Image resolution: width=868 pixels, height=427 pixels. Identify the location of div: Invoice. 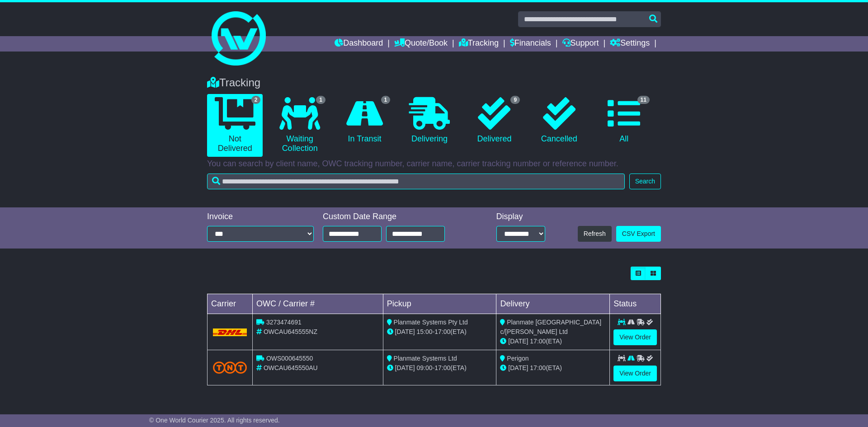
(260, 217).